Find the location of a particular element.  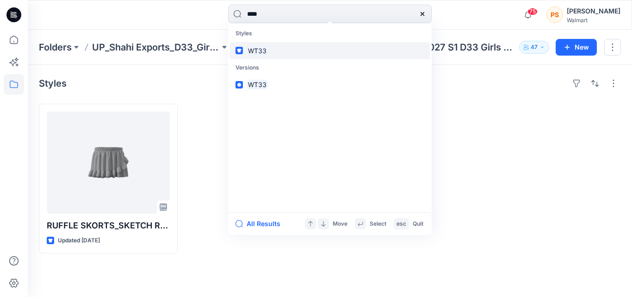

button: All Results is located at coordinates (261, 223).